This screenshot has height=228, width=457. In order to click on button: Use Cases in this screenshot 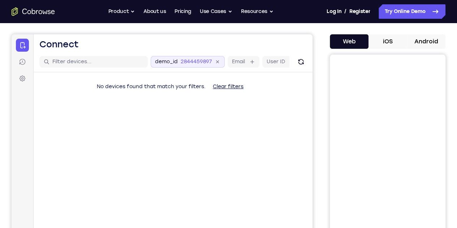, I will do `click(216, 12)`.